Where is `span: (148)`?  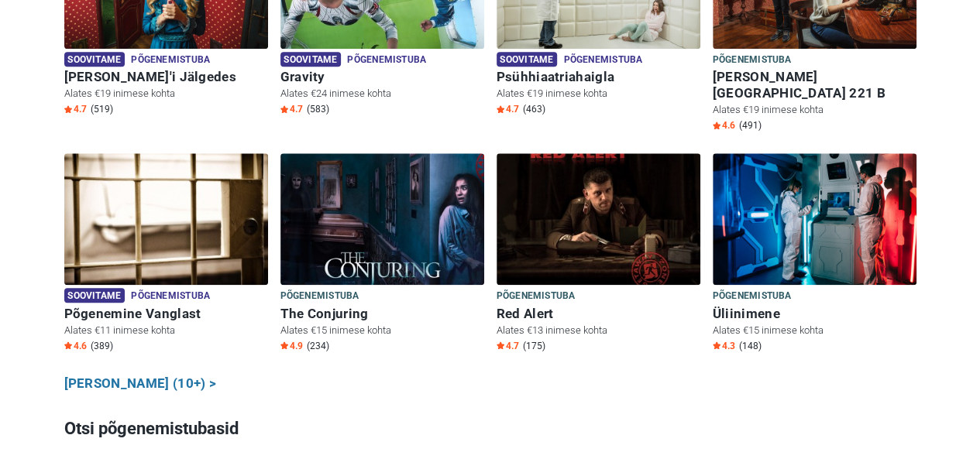 span: (148) is located at coordinates (750, 346).